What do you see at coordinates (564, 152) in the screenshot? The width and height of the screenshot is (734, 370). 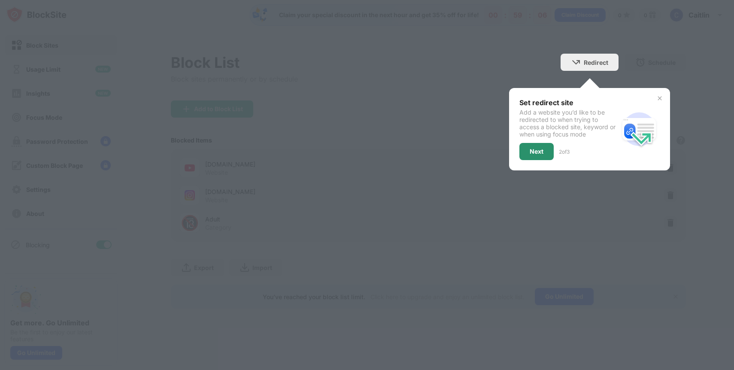 I see `div: 2 of 3` at bounding box center [564, 152].